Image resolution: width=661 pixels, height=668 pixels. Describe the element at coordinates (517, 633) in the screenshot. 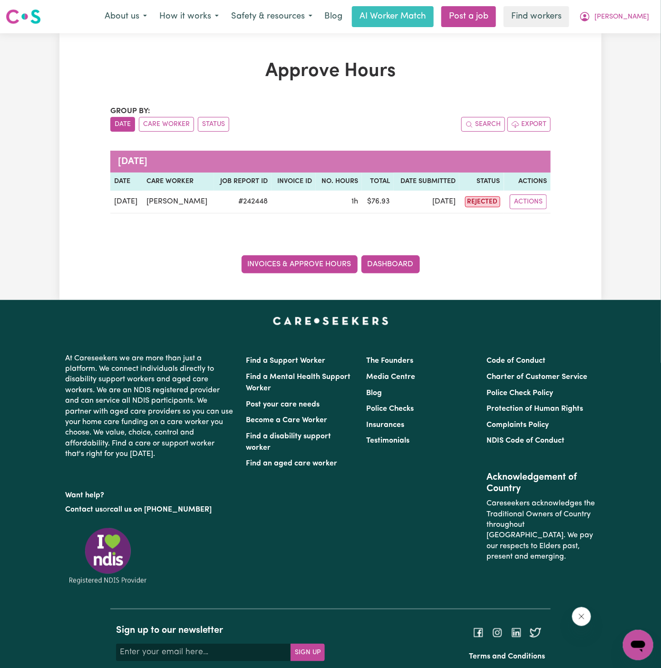

I see `a: Follow Careseekers on LinkedIn` at that location.